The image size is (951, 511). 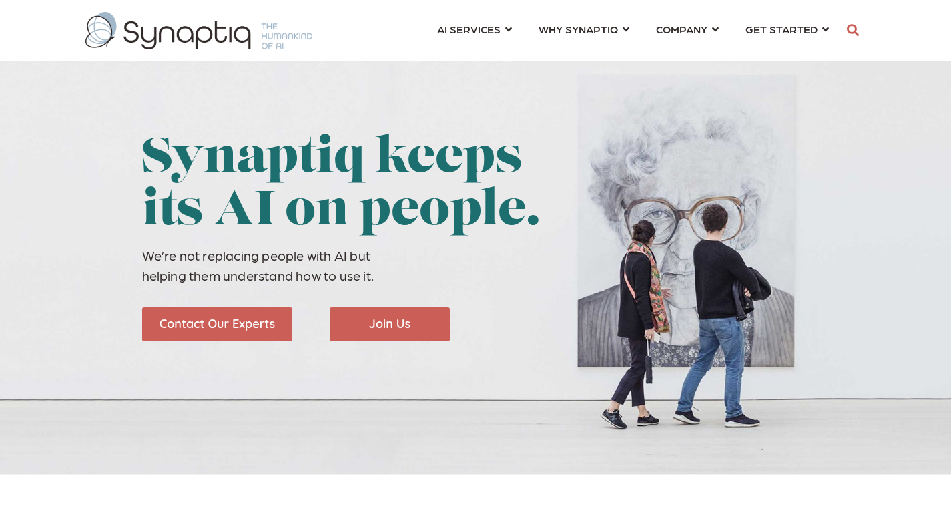 What do you see at coordinates (633, 31) in the screenshot?
I see `nav: menu` at bounding box center [633, 31].